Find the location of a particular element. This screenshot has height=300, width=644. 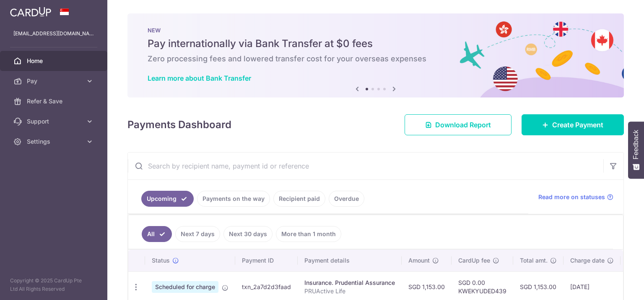

p: NEW is located at coordinates (376, 30).